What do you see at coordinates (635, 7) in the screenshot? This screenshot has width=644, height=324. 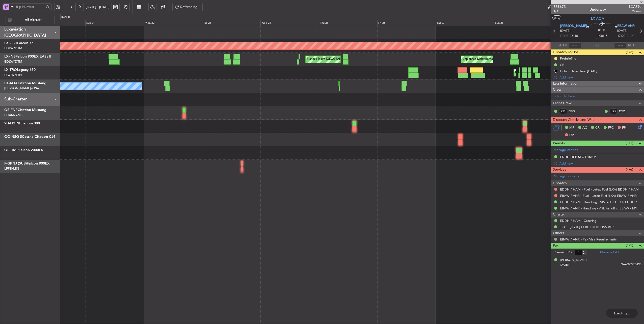 I see `span: LXA59J` at bounding box center [635, 7].